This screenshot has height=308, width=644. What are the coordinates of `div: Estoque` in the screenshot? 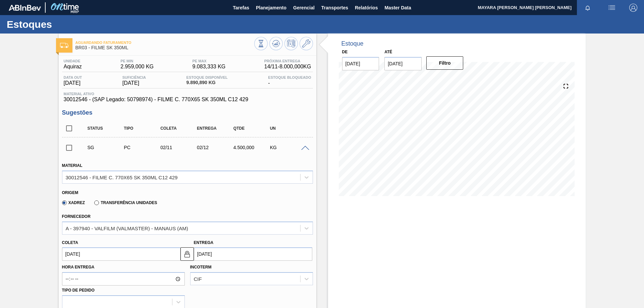 It's located at (352, 44).